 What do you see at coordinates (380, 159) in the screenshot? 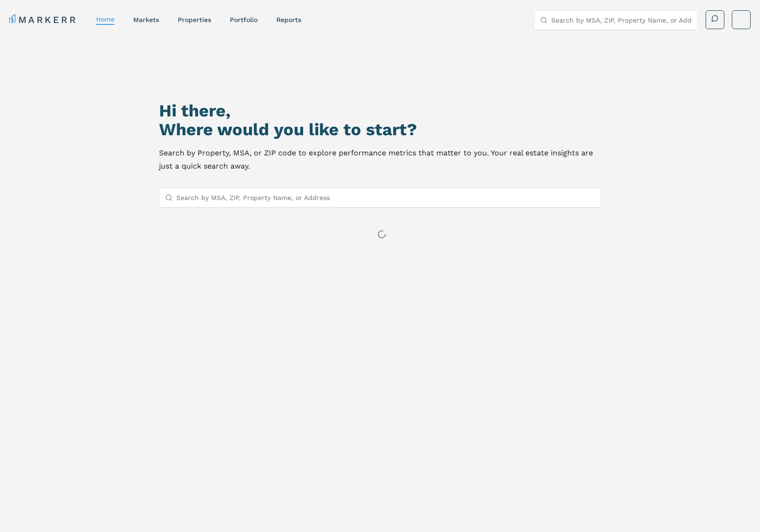
I see `p: Search by Property, MSA, or ZIP code to explore performance metrics that matter to you. Your real...` at bounding box center [380, 159].